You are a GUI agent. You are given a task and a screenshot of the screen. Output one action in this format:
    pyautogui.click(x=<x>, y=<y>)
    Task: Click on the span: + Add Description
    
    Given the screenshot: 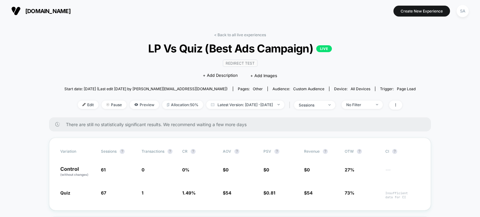 What is the action you would take?
    pyautogui.click(x=220, y=76)
    